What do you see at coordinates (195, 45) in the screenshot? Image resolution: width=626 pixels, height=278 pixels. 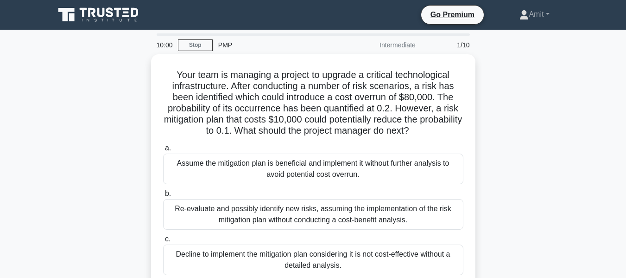 I see `a: Stop` at bounding box center [195, 45].